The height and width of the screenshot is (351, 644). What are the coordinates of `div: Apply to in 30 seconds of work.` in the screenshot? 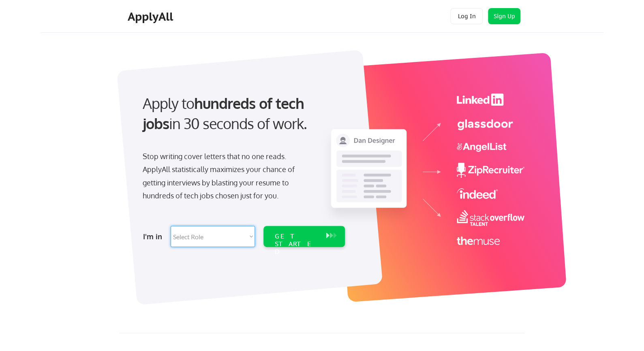 It's located at (242, 113).